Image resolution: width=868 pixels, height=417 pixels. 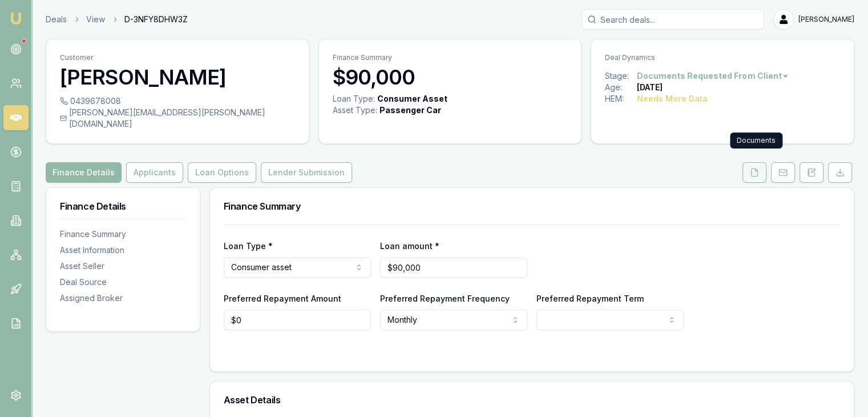 I want to click on a: Lender Submission, so click(x=307, y=172).